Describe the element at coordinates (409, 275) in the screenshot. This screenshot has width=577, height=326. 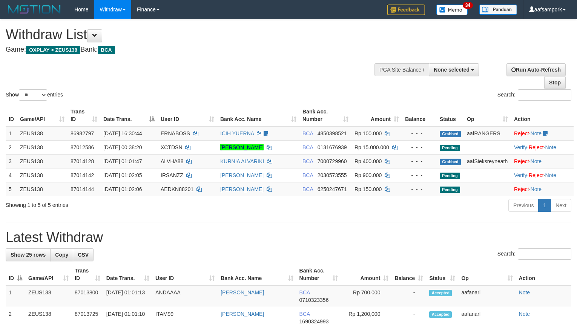
I see `th: Balance: activate to sort column ascending` at that location.